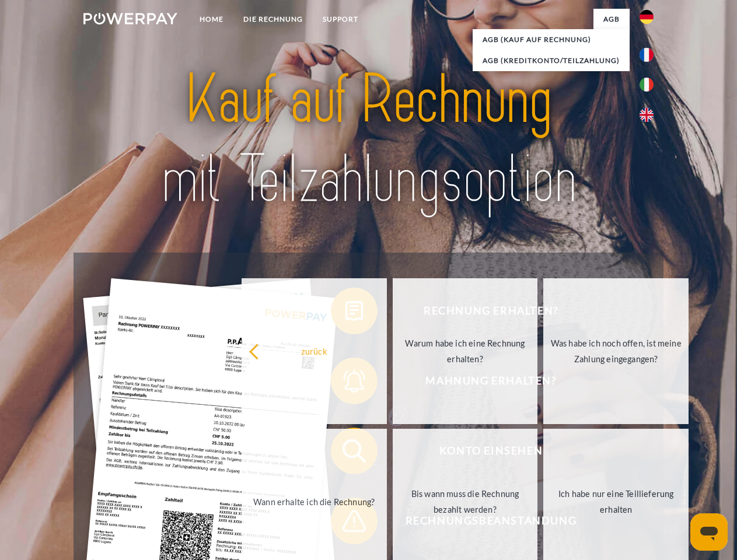 This screenshot has height=560, width=737. Describe the element at coordinates (647, 55) in the screenshot. I see `img: fr` at that location.